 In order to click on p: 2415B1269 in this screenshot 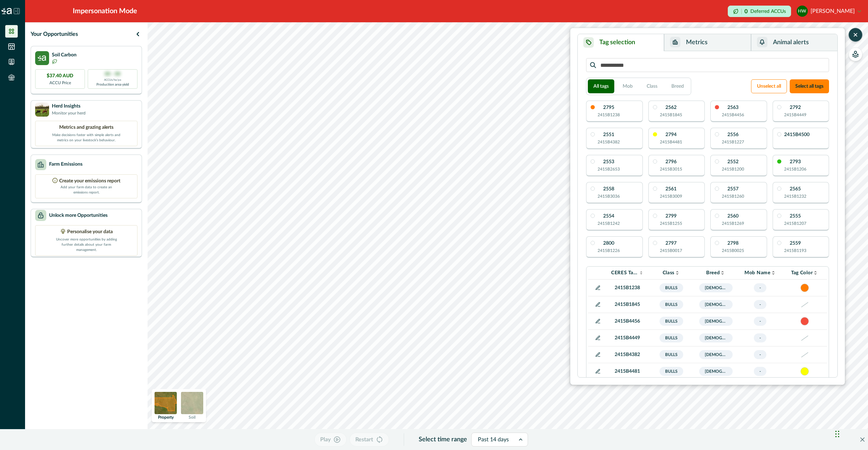, I will do `click(733, 223)`.